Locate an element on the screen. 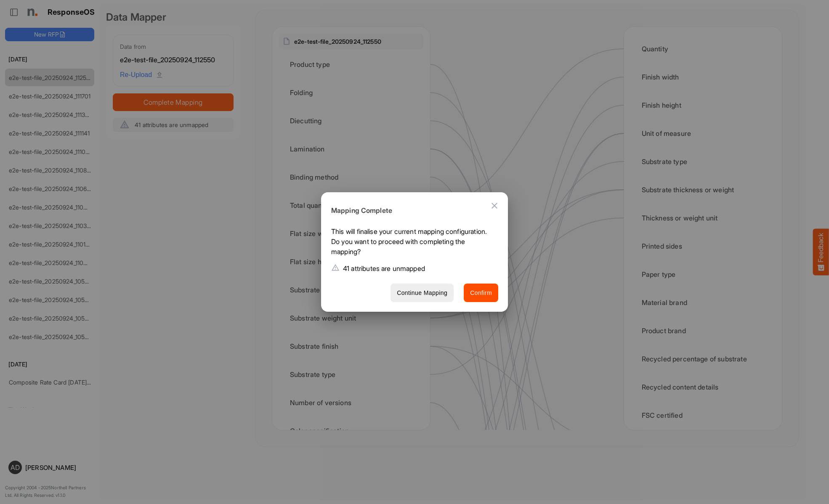 The image size is (829, 504). p: This will finalise your current mapping configuration. Do you want to proceed with completing the... is located at coordinates (411, 243).